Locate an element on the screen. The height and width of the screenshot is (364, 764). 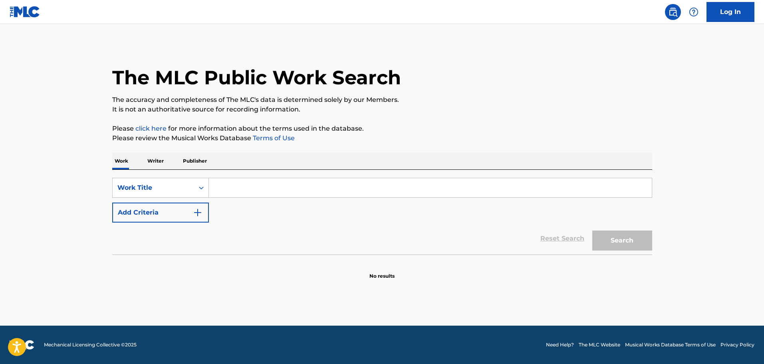
a: Terms of Use is located at coordinates (273, 138).